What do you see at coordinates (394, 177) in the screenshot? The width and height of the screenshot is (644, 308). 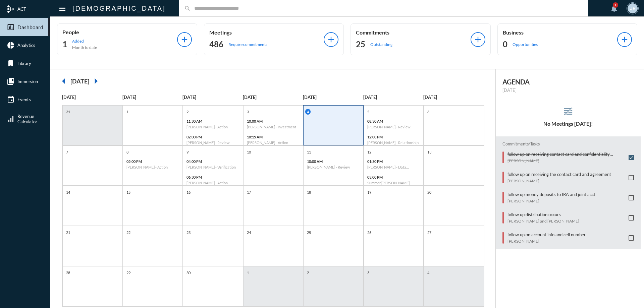 I see `p: 03:00 PM` at bounding box center [394, 177].